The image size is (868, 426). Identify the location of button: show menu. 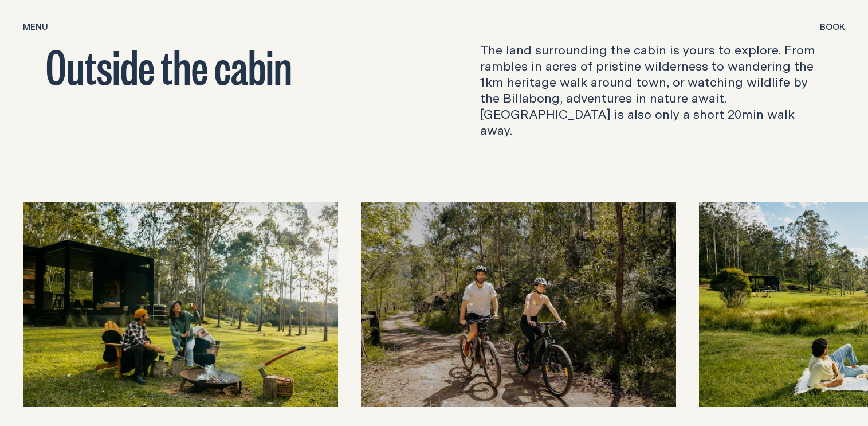
(36, 28).